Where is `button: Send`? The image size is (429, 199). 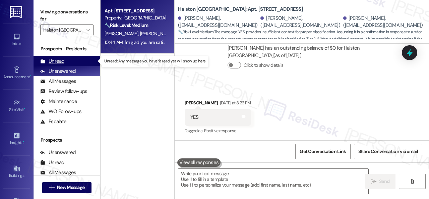 button: Send is located at coordinates (380, 181).